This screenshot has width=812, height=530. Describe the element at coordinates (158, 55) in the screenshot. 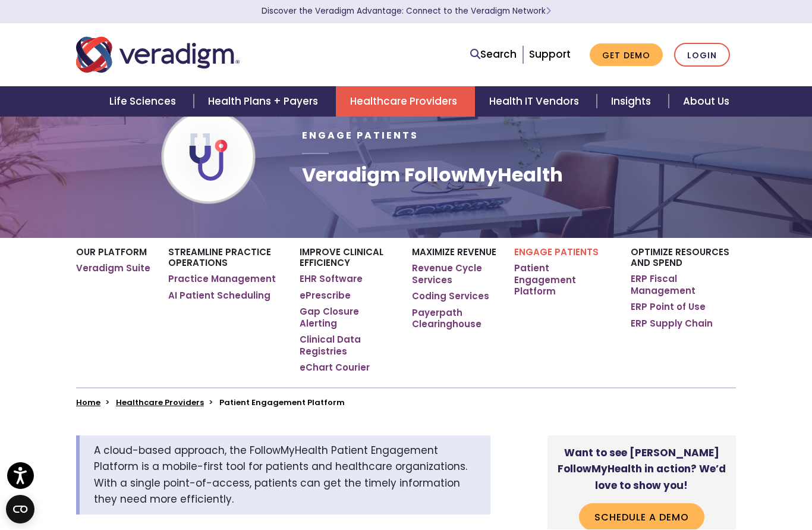

I see `img: Veradigm logo` at that location.